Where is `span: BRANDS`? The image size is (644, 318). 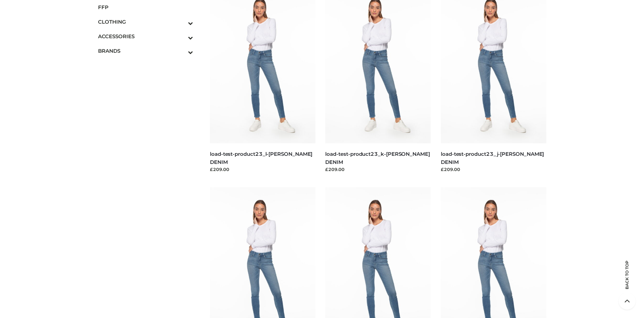 span: BRANDS is located at coordinates (145, 50).